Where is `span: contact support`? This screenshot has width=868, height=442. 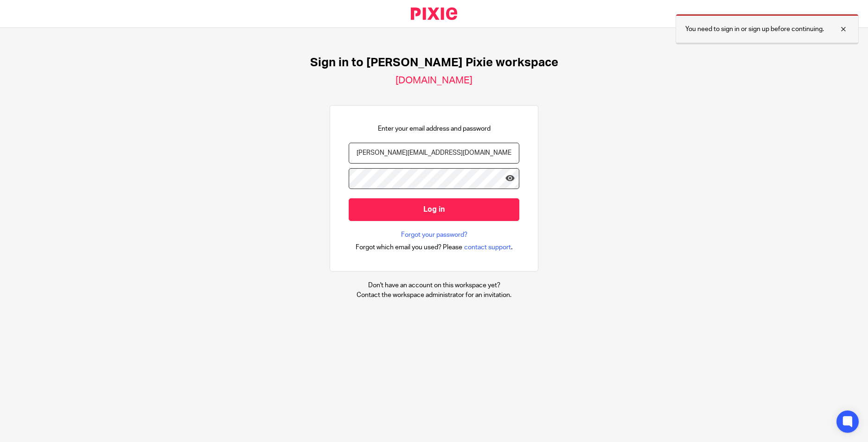 span: contact support is located at coordinates (488, 247).